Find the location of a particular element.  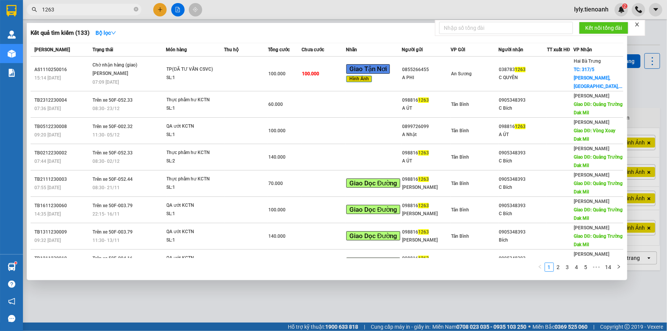

span: Giao DĐ: Vòng Xoay Dak Mil is located at coordinates (595, 135).